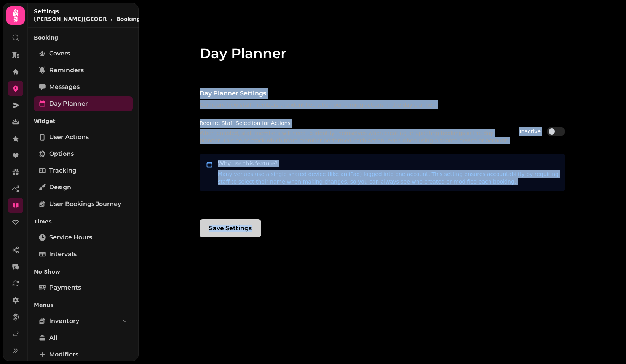  I want to click on span: All, so click(53, 338).